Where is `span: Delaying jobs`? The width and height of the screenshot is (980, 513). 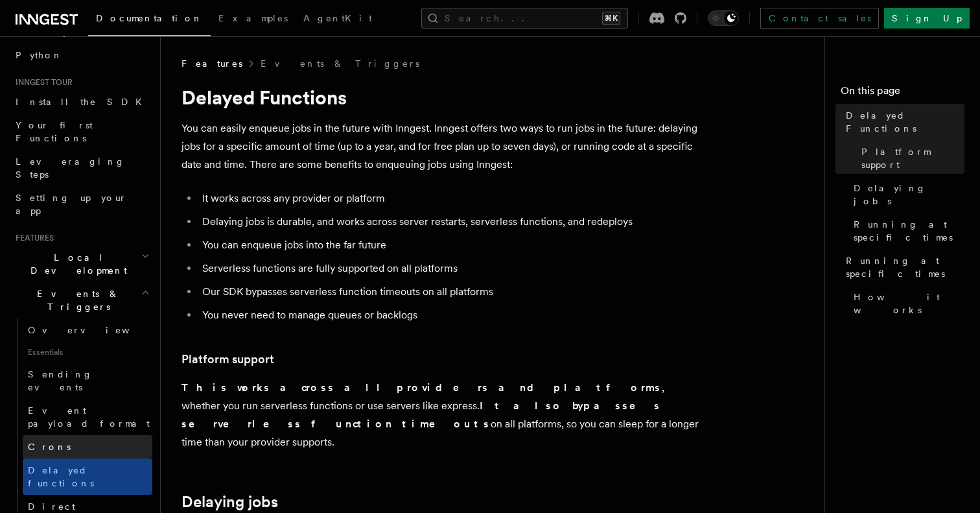 span: Delaying jobs is located at coordinates (909, 195).